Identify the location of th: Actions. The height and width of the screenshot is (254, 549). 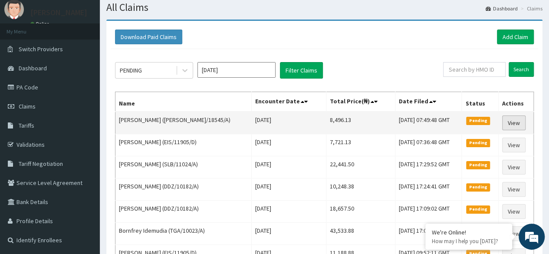
(516, 102).